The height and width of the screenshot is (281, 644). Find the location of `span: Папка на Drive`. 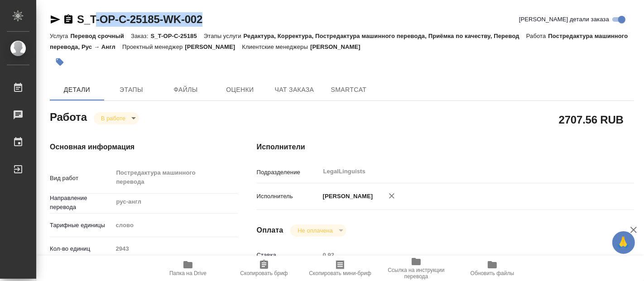

span: Папка на Drive is located at coordinates (188, 274).